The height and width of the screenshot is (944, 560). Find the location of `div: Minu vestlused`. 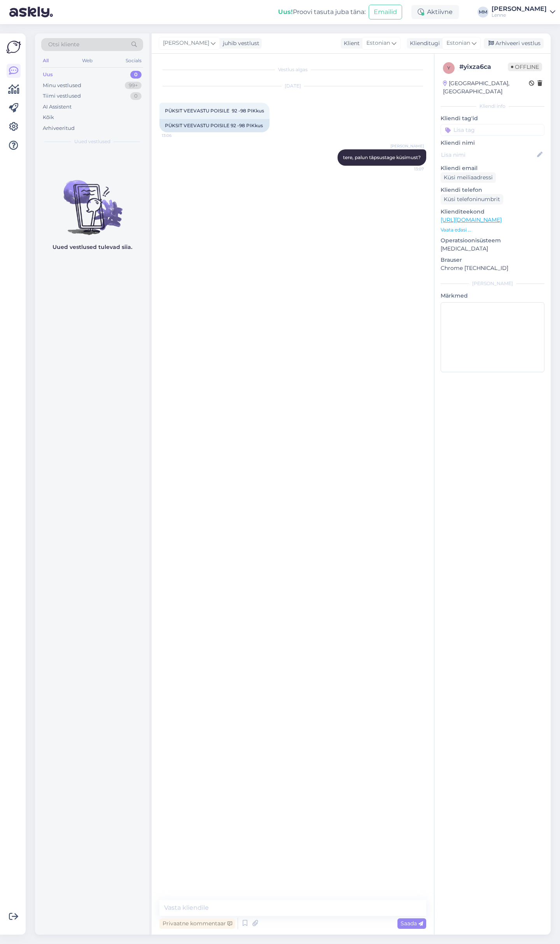

div: Minu vestlused is located at coordinates (61, 86).